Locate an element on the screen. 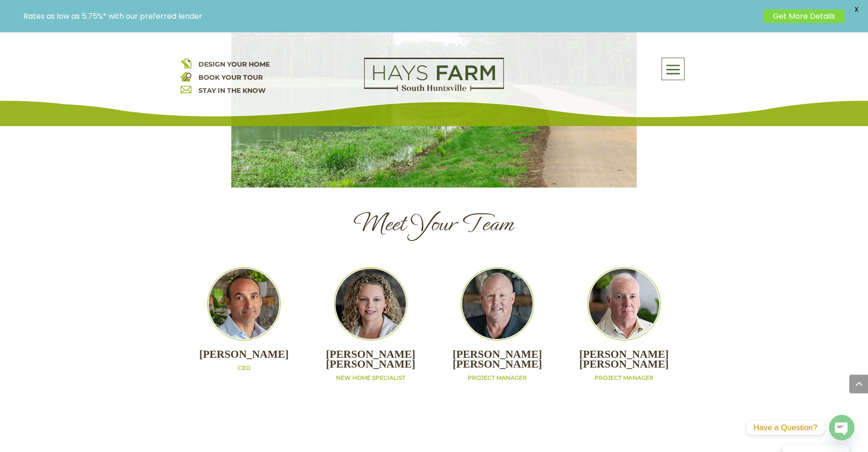  img: Team_Billy is located at coordinates (624, 304).